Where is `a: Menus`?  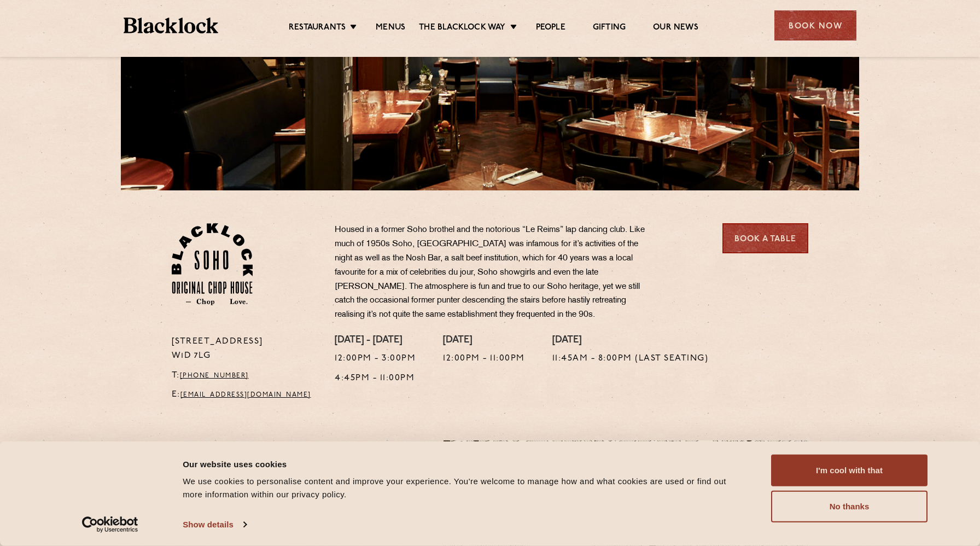
a: Menus is located at coordinates (391, 28).